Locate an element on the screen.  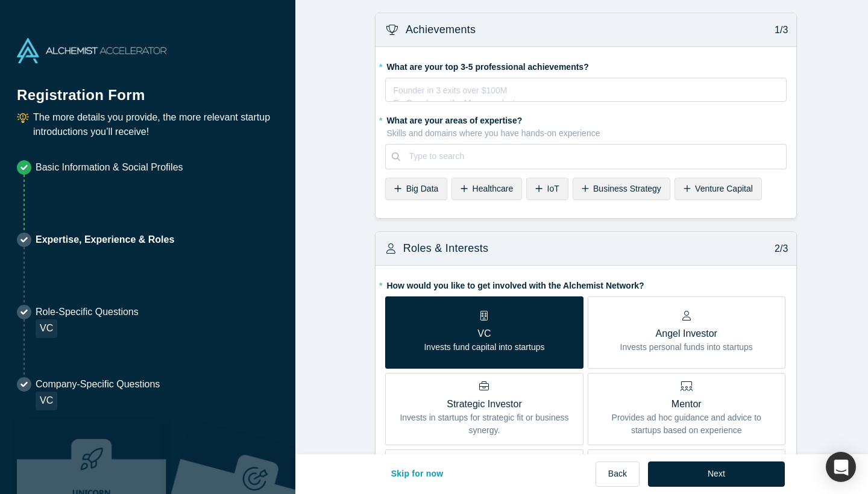
p: Invests personal funds into startups is located at coordinates (687, 347).